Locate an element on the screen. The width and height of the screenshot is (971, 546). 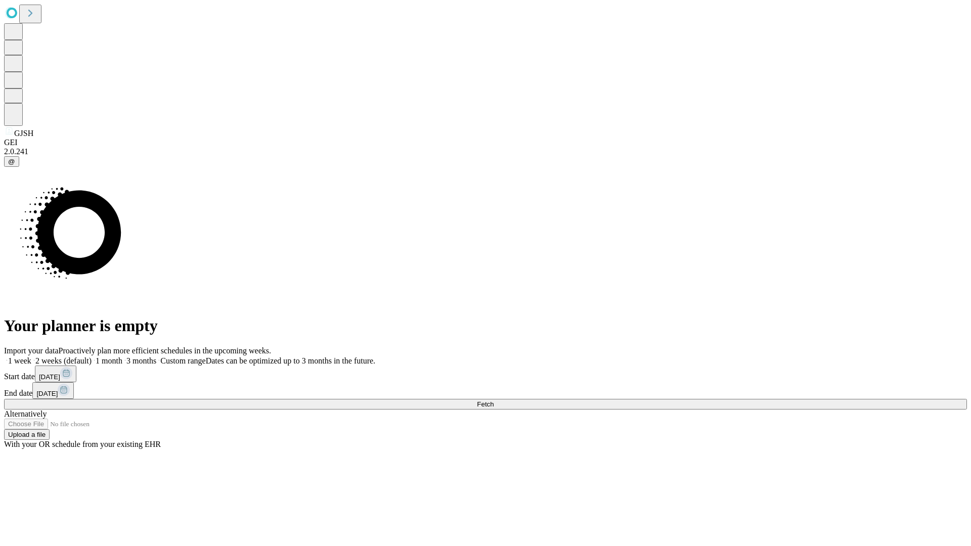
div: End date is located at coordinates (485, 390).